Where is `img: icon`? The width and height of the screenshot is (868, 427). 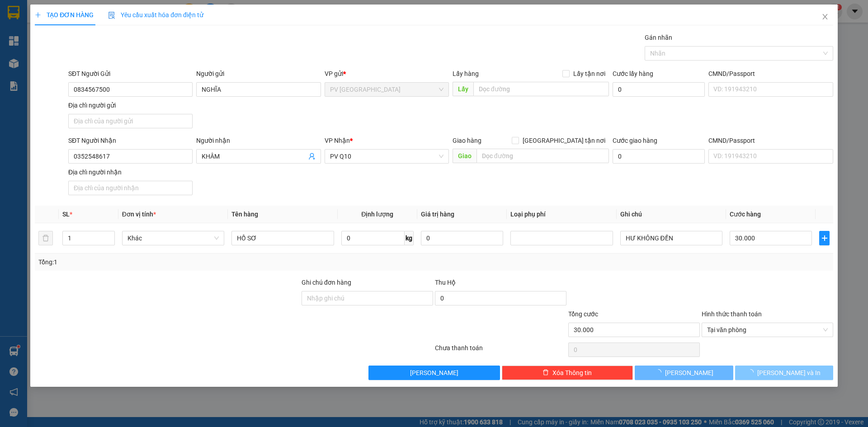 img: icon is located at coordinates (112, 15).